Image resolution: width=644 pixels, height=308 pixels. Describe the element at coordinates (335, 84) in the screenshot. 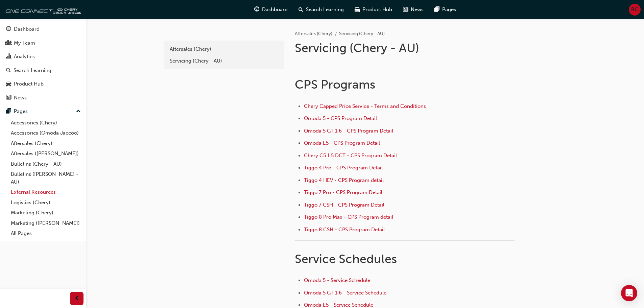

I see `span: CPS Programs` at that location.